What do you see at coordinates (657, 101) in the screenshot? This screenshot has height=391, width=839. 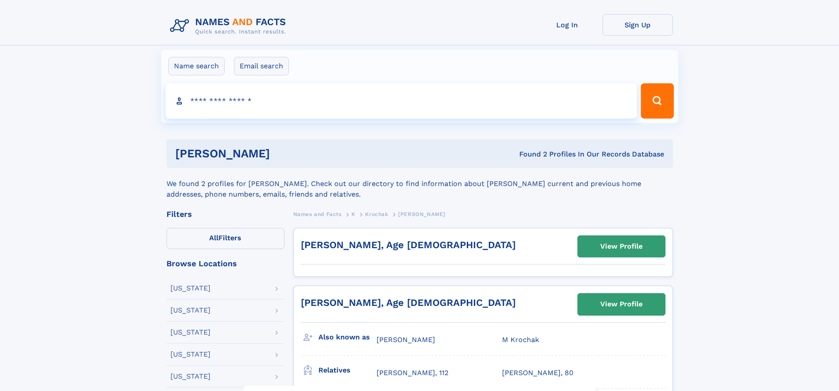 I see `button: Search Button` at bounding box center [657, 101].